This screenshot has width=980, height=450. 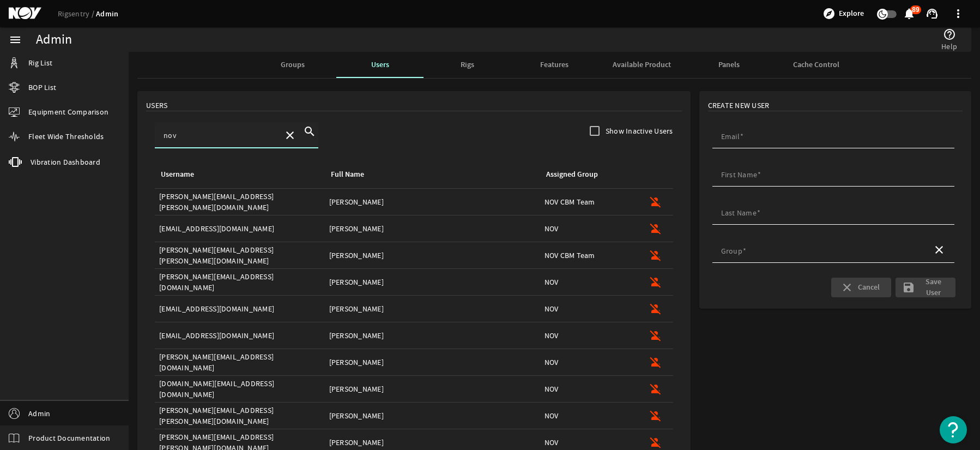 What do you see at coordinates (555, 65) in the screenshot?
I see `span: Features` at bounding box center [555, 65].